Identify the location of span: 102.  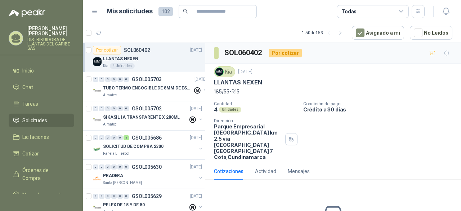
(166, 12).